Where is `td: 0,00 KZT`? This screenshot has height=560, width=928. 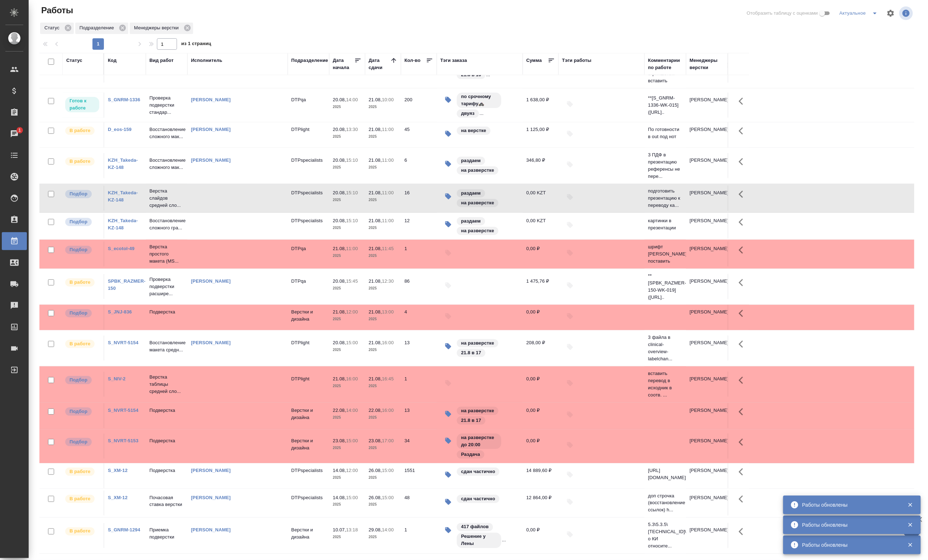 td: 0,00 KZT is located at coordinates (541, 198).